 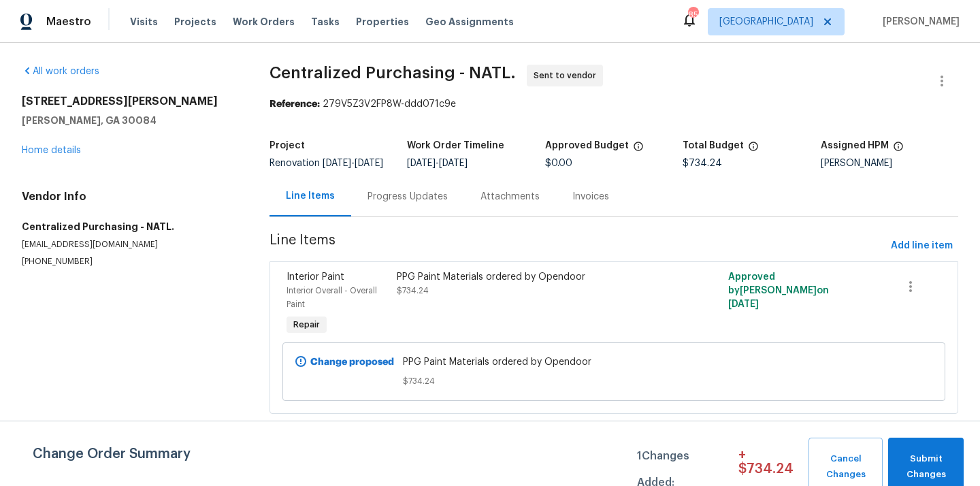 What do you see at coordinates (845, 467) in the screenshot?
I see `span: Cancel Changes` at bounding box center [845, 467].